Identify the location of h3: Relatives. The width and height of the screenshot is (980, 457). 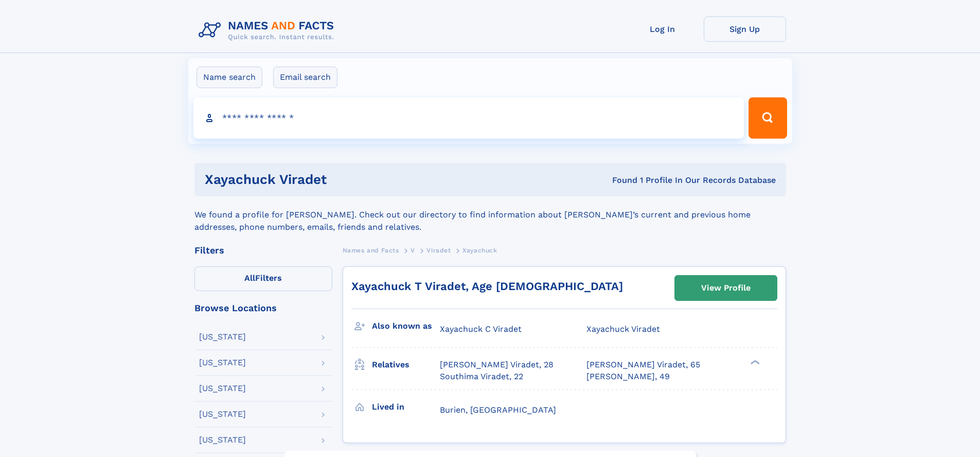
(406, 365).